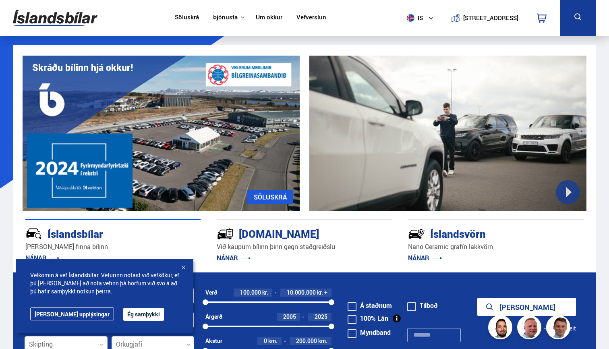 This screenshot has width=609, height=349. Describe the element at coordinates (225, 17) in the screenshot. I see `button: Þjónusta` at that location.